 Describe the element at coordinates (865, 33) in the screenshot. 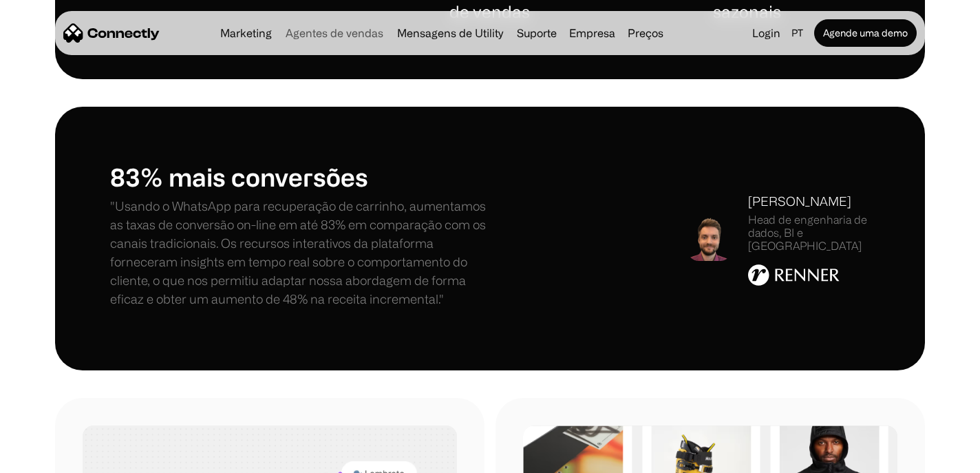

I see `a: Agende uma demo` at that location.